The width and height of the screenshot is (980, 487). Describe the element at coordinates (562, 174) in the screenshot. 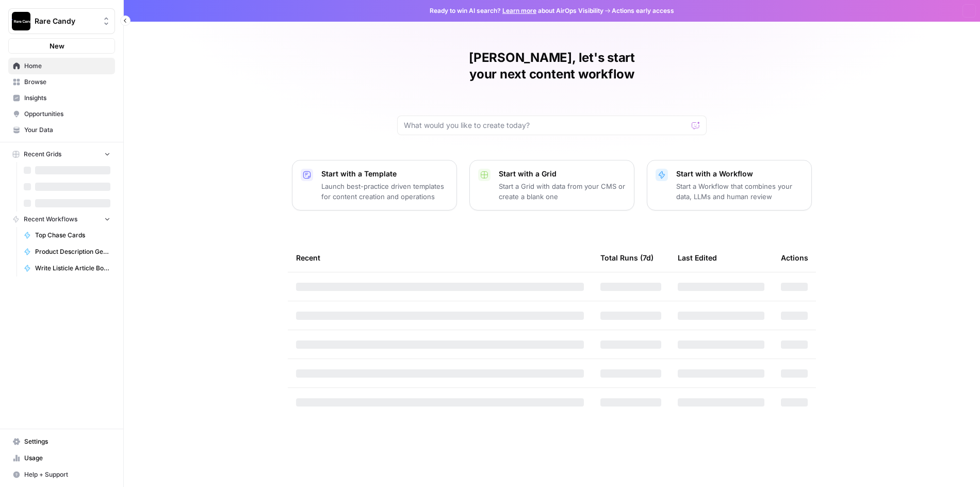

I see `p: Start with a Grid` at that location.